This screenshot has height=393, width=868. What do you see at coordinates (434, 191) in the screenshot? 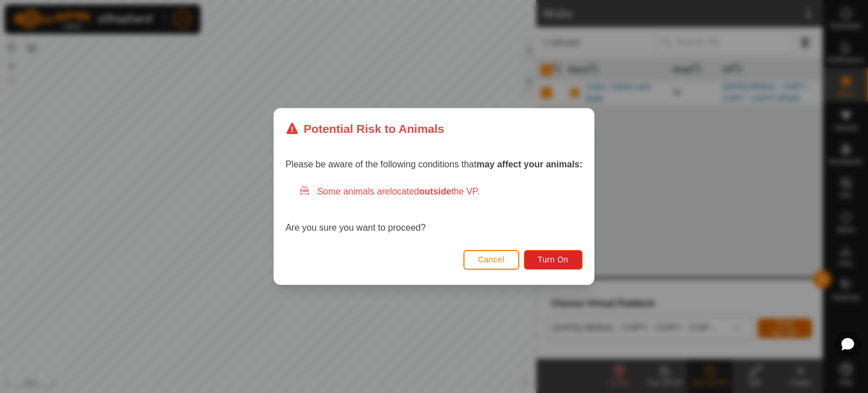
I see `span: located the VP.` at bounding box center [434, 191].